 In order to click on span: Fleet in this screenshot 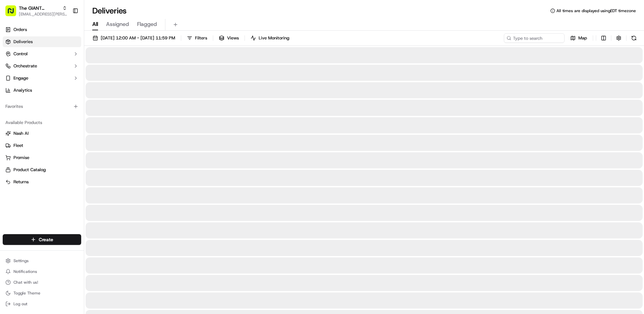, I will do `click(18, 146)`.